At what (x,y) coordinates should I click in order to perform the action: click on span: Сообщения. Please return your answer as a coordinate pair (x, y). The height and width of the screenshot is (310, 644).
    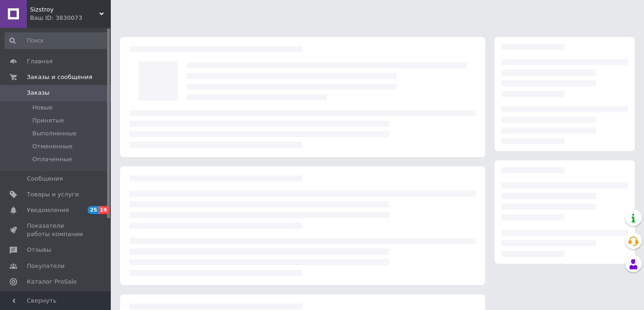
    Looking at the image, I should click on (45, 179).